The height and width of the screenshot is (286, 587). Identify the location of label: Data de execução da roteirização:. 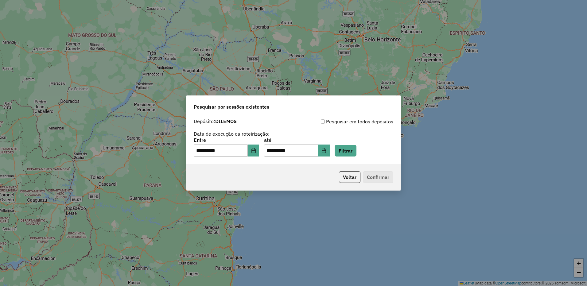
(232, 134).